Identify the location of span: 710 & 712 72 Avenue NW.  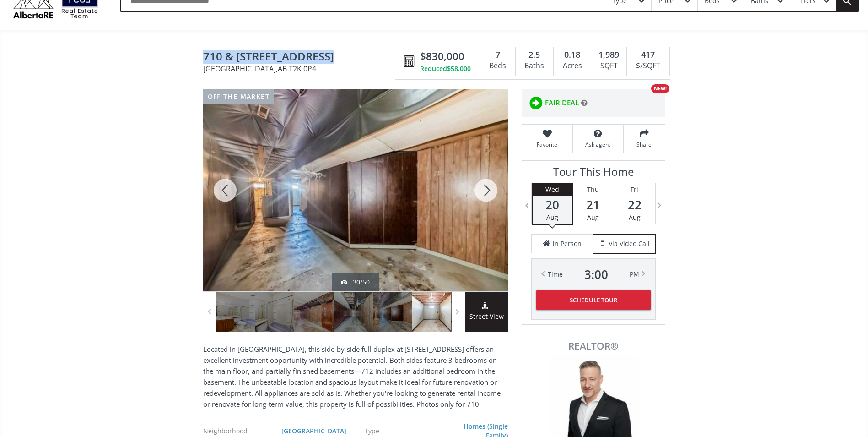
(301, 57).